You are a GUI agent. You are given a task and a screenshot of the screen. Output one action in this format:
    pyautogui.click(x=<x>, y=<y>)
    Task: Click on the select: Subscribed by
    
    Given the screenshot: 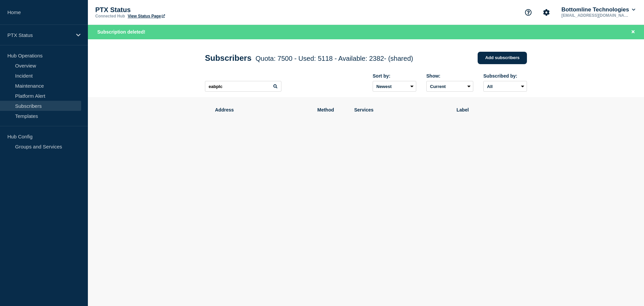 What is the action you would take?
    pyautogui.click(x=505, y=86)
    